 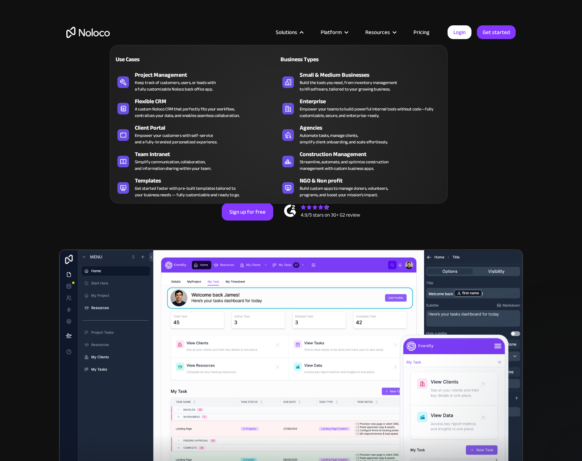 I want to click on div: A custom Noloco CRM that perfectly fits your workflow, centralizes your data, and enables seamles..., so click(x=187, y=112).